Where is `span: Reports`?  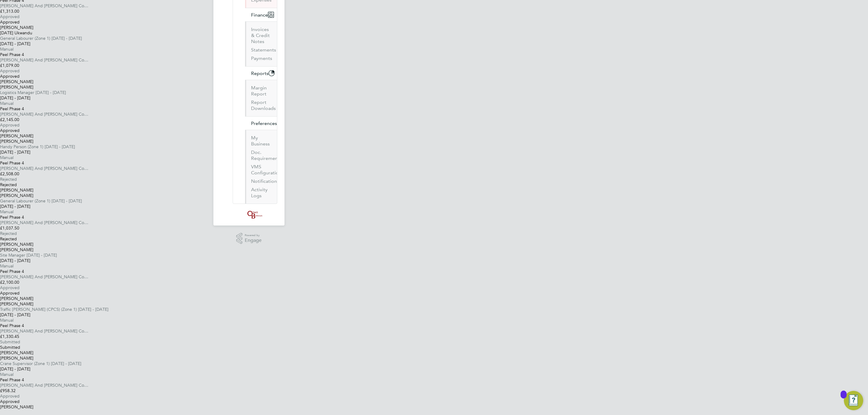 span: Reports is located at coordinates (259, 73).